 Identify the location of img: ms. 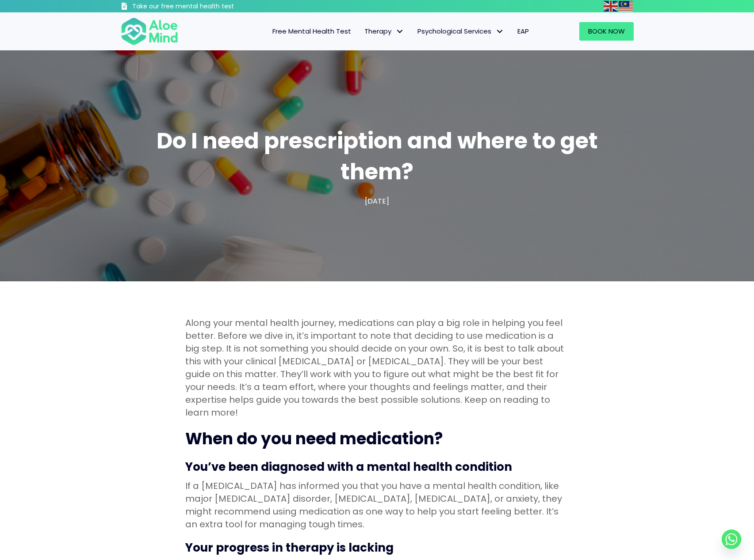
(626, 7).